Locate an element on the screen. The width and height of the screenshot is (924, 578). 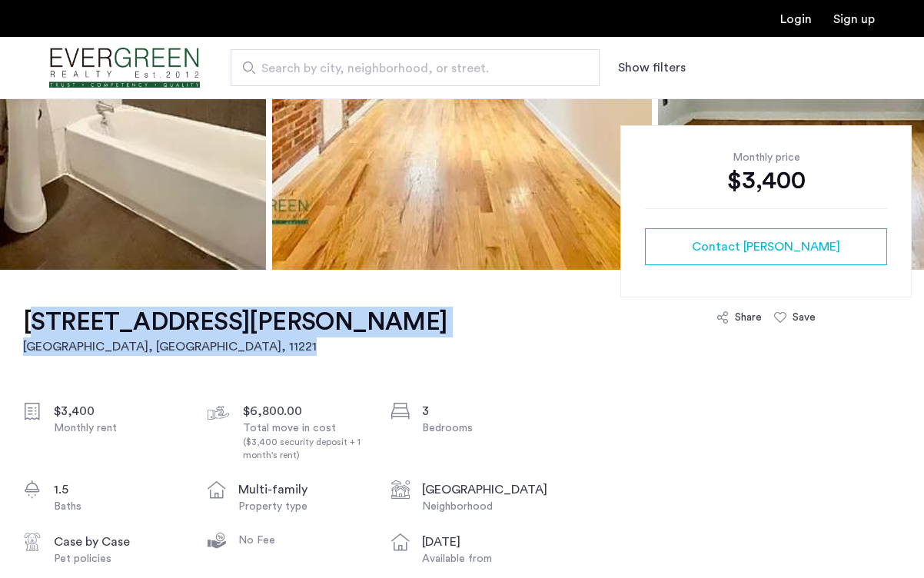
span: Search by city, neighborhood, or street. is located at coordinates (409, 69).